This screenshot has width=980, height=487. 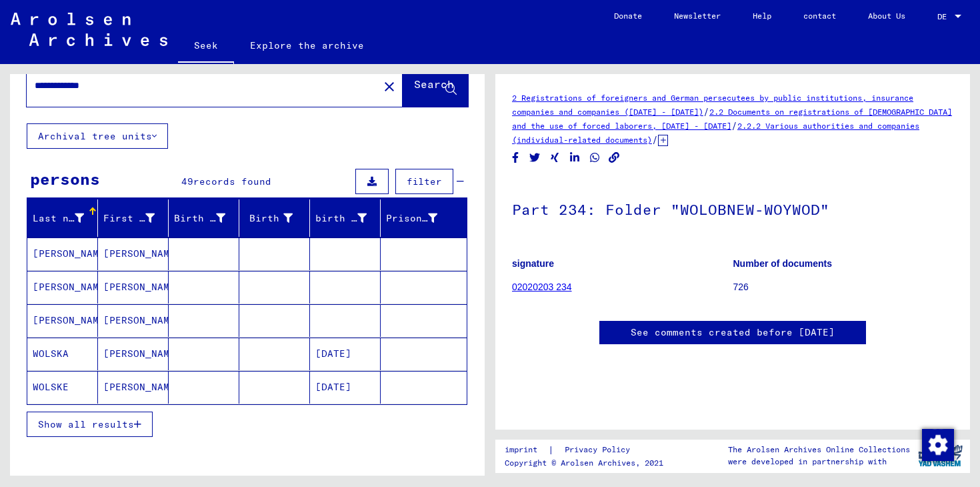 I want to click on font: Help, so click(x=762, y=15).